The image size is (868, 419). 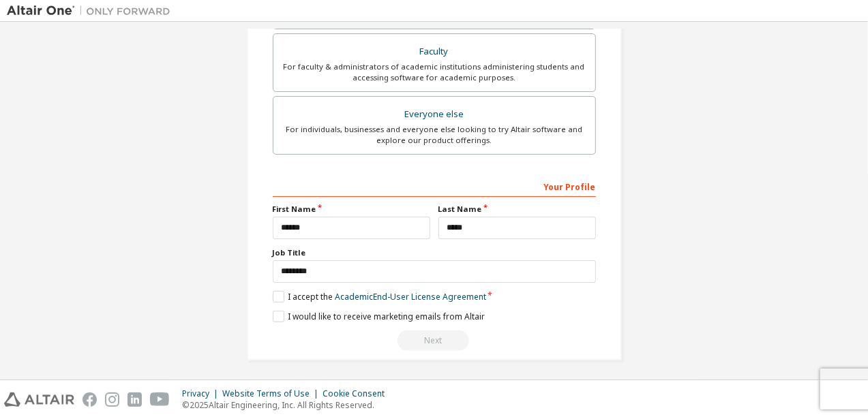 What do you see at coordinates (517, 210) in the screenshot?
I see `label: Last Name` at bounding box center [517, 210].